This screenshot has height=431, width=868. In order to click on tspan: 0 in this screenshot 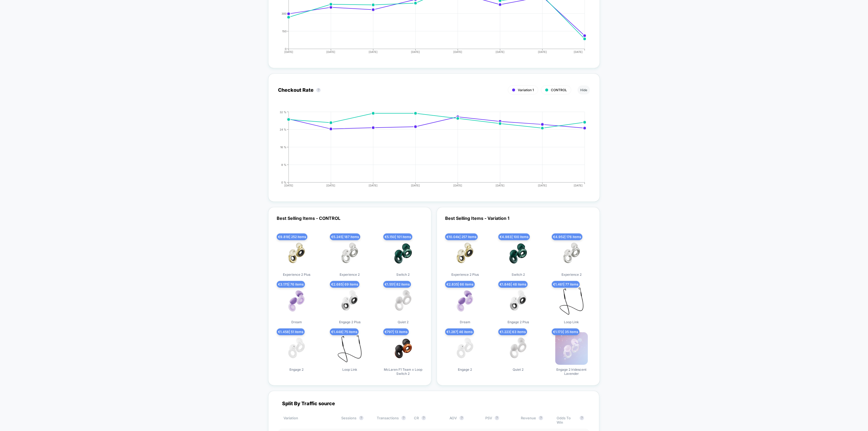, I will do `click(286, 49)`.